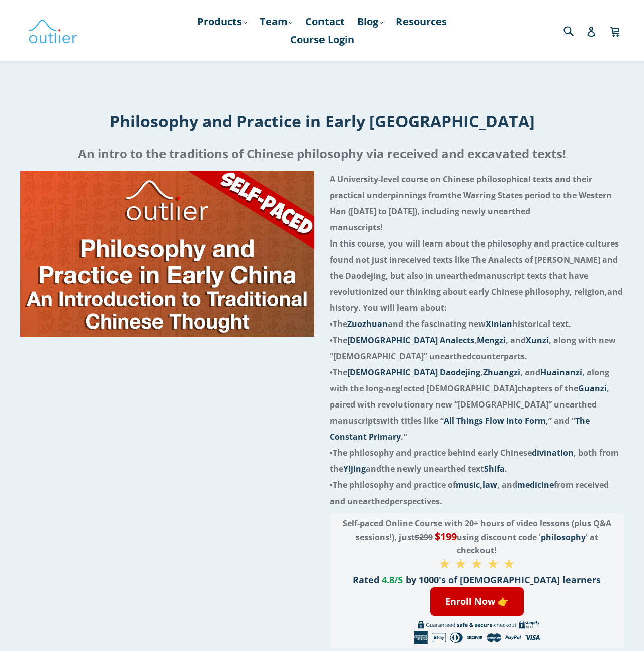 The image size is (644, 651). Describe the element at coordinates (490, 485) in the screenshot. I see `span: law` at that location.